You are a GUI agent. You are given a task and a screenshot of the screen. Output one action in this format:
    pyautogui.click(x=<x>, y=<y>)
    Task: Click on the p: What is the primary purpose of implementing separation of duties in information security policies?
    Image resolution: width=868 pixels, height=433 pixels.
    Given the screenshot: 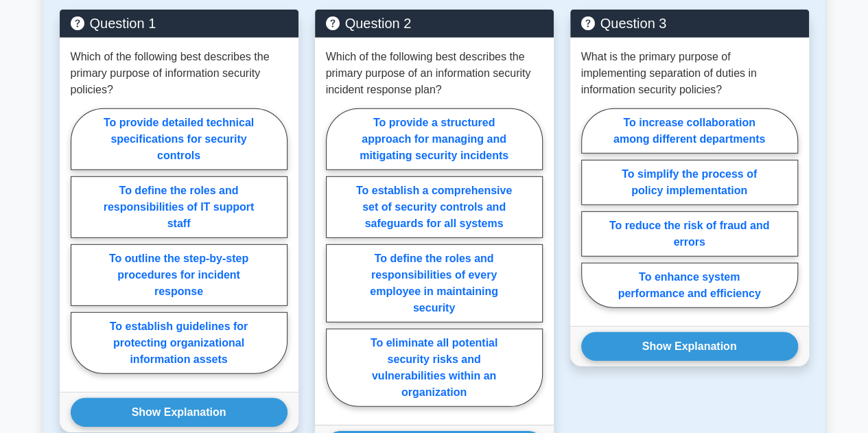 What is the action you would take?
    pyautogui.click(x=690, y=73)
    